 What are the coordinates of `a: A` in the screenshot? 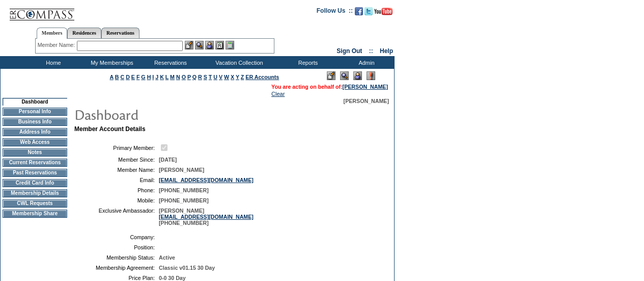 It's located at (112, 77).